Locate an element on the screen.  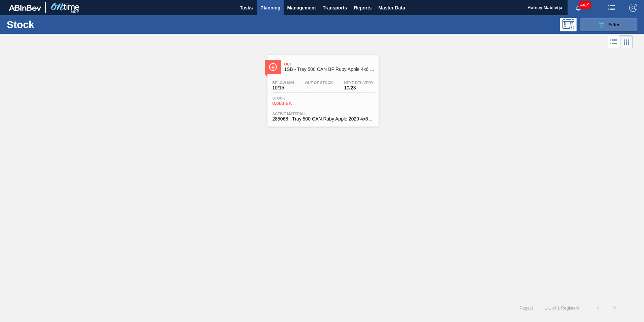
span: Active Material is located at coordinates (323, 113).